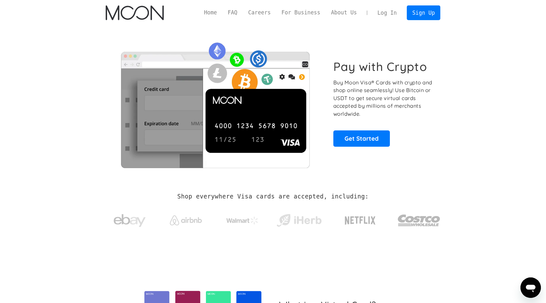 This screenshot has width=546, height=303. I want to click on img: Walmart, so click(242, 220).